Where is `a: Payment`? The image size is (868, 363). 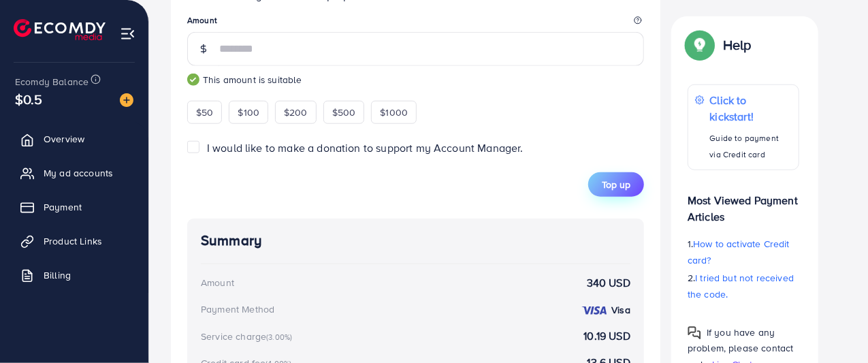 a: Payment is located at coordinates (74, 207).